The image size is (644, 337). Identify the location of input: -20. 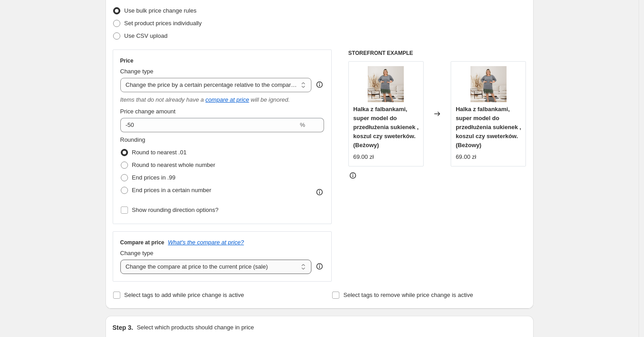
(209, 125).